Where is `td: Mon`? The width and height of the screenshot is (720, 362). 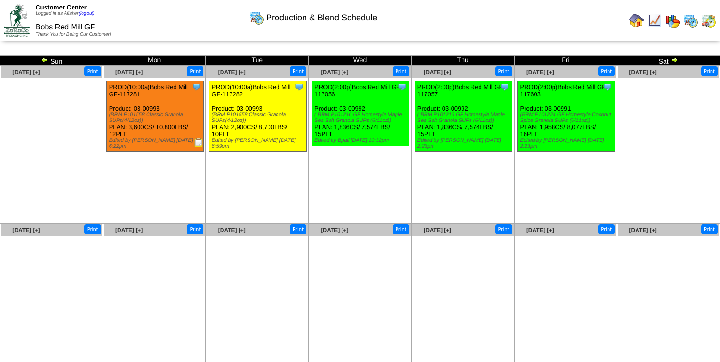
td: Mon is located at coordinates (154, 61).